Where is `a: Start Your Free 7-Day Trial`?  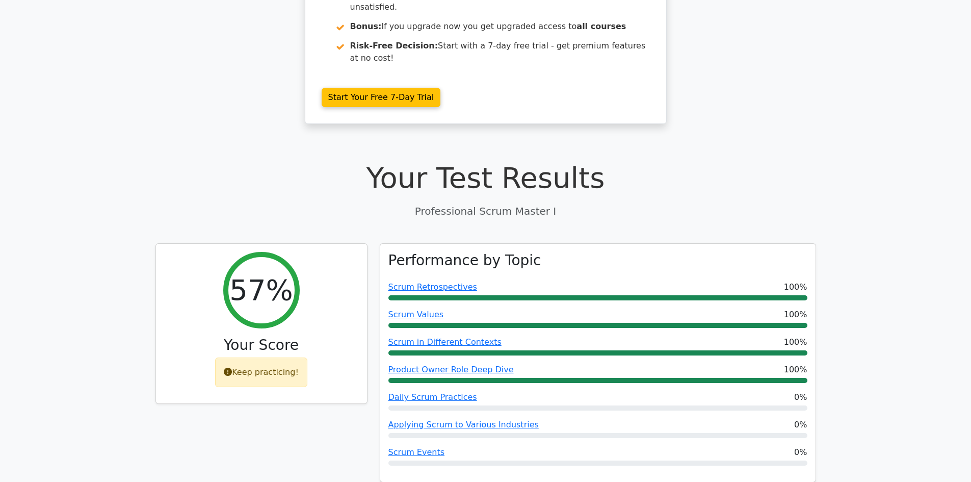 a: Start Your Free 7-Day Trial is located at coordinates (381, 97).